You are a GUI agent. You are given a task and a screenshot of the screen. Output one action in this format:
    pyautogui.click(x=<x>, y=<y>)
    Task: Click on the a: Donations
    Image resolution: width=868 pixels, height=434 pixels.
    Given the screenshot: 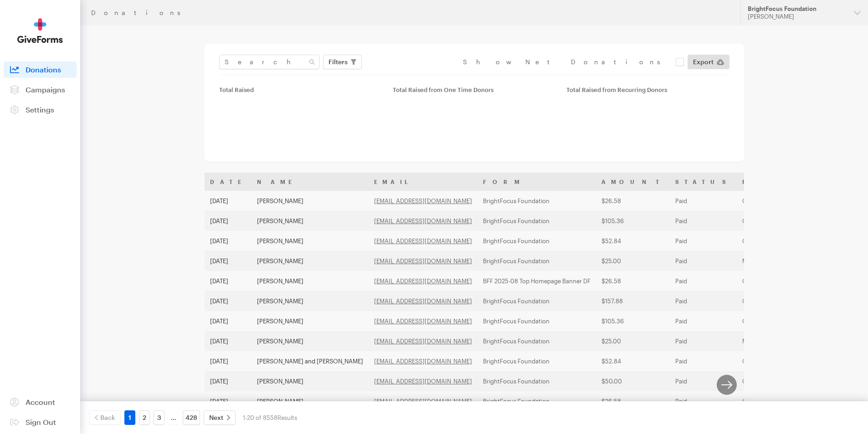 What is the action you would take?
    pyautogui.click(x=40, y=70)
    